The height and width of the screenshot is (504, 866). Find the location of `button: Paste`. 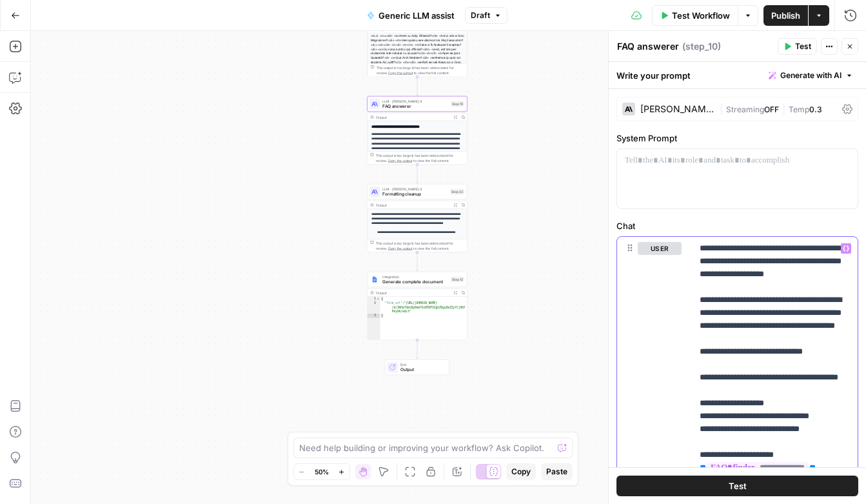

button: Paste is located at coordinates (557, 471).